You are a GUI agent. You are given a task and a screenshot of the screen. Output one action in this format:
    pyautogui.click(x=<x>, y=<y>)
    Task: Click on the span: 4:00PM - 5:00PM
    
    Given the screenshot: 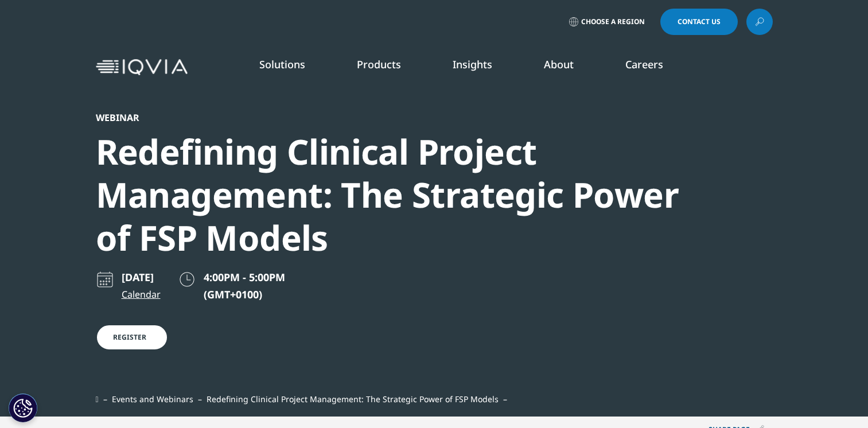 What is the action you would take?
    pyautogui.click(x=245, y=277)
    